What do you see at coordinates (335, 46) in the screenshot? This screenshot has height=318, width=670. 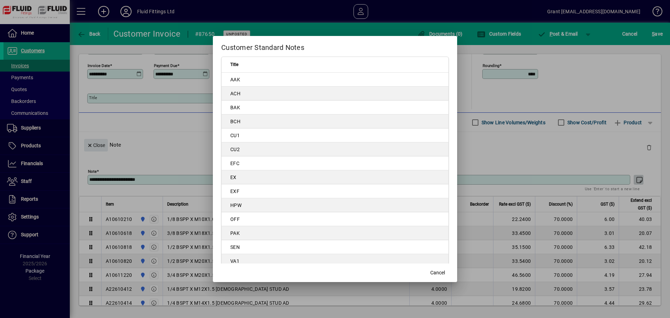 I see `h2: Customer Standard Notes` at bounding box center [335, 46].